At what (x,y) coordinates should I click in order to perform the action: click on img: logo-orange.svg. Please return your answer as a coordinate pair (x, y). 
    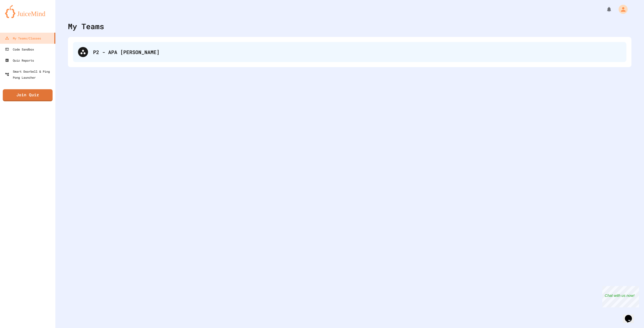
    Looking at the image, I should click on (28, 12).